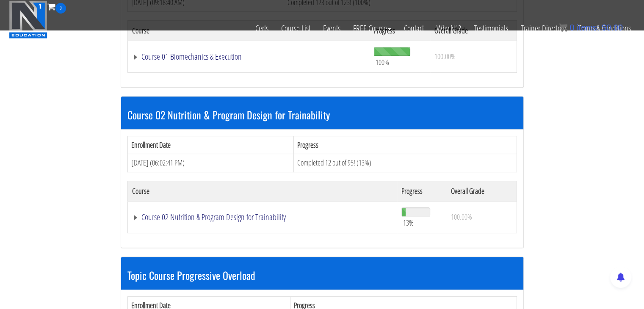 This screenshot has width=644, height=309. Describe the element at coordinates (604, 29) in the screenshot. I see `a: Terms & Conditions` at that location.